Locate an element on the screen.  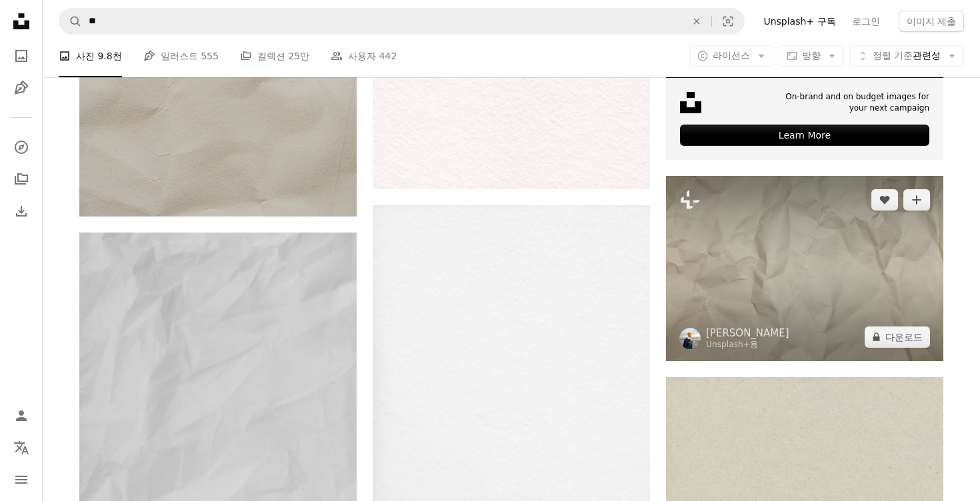
a: 갈색 나무 테이블에 흰색 직물 is located at coordinates (218, 440).